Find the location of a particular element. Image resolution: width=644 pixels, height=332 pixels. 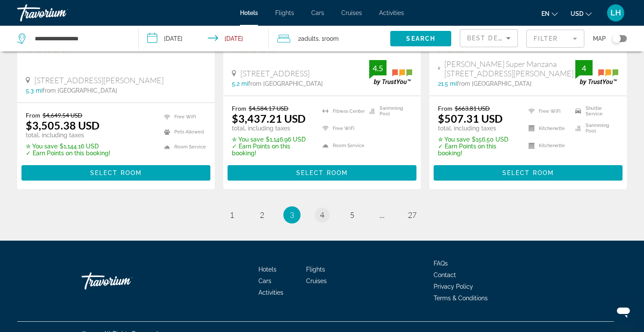

span: 5 is located at coordinates (352, 215).